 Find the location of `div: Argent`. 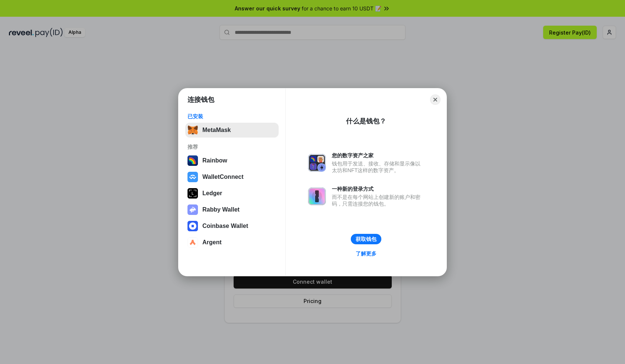

div: Argent is located at coordinates (212, 242).